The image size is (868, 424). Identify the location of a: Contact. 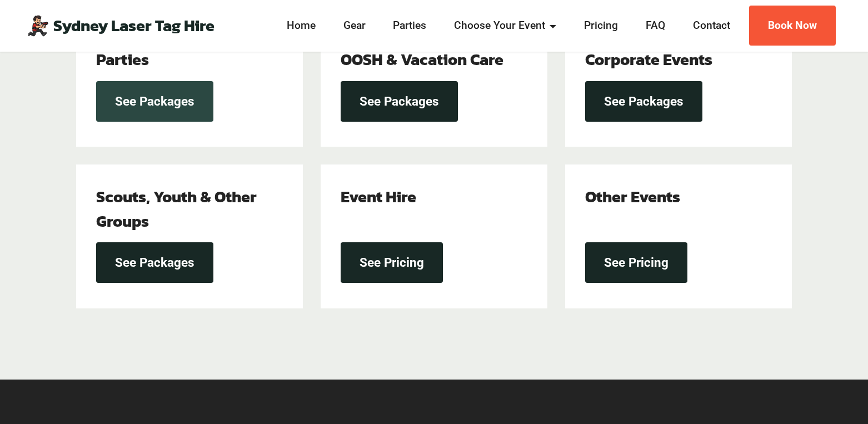
(711, 25).